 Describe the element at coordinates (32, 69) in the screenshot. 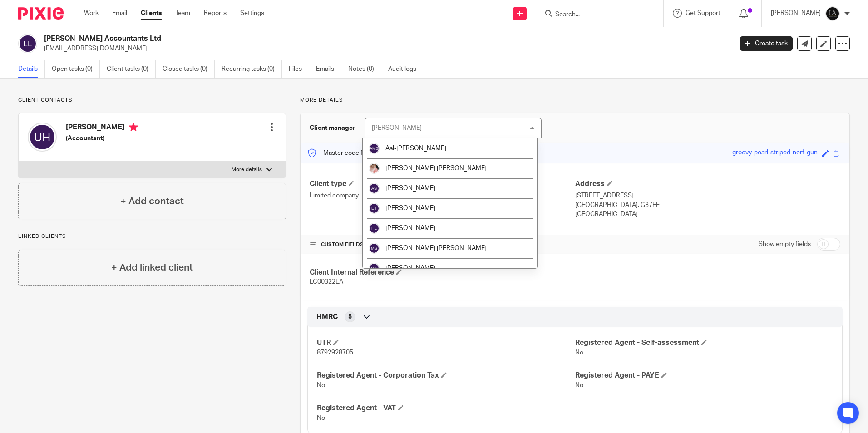

I see `a: Details` at that location.